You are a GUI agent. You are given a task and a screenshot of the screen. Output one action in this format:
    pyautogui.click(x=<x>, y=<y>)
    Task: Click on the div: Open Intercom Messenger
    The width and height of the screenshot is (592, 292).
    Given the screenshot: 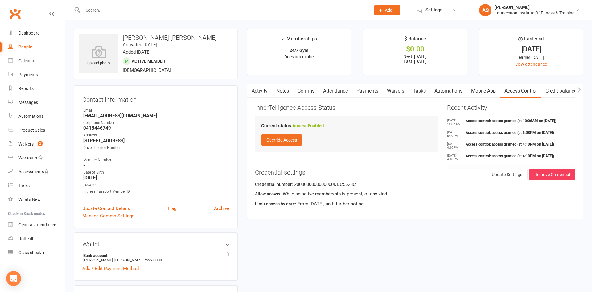 What is the action you would take?
    pyautogui.click(x=14, y=279)
    